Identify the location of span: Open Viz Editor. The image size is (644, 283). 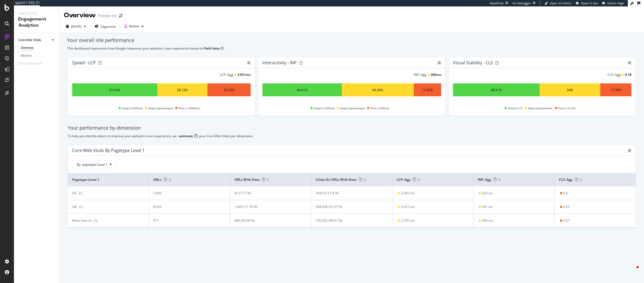
(561, 3).